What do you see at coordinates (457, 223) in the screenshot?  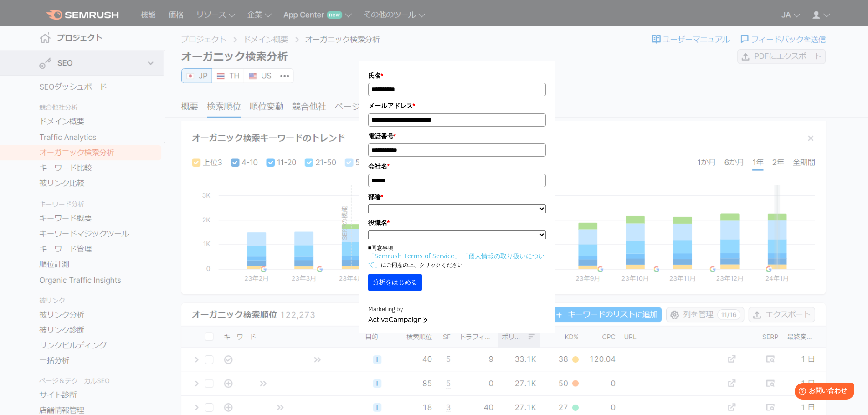 I see `label: 役職名` at bounding box center [457, 223].